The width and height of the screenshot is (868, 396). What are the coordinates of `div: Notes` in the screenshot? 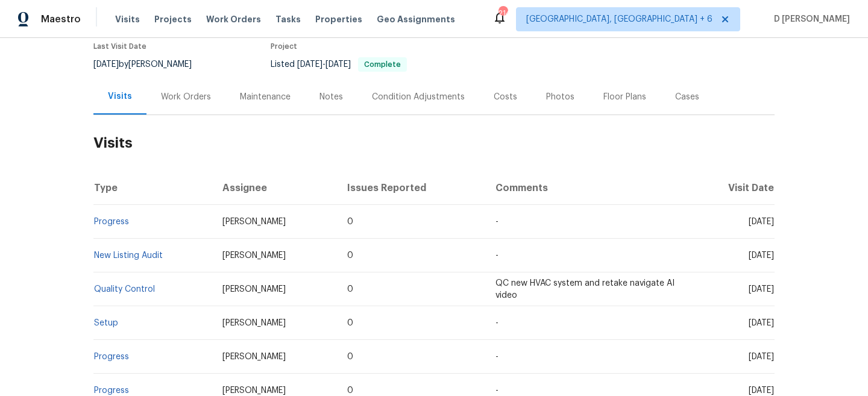 It's located at (331, 97).